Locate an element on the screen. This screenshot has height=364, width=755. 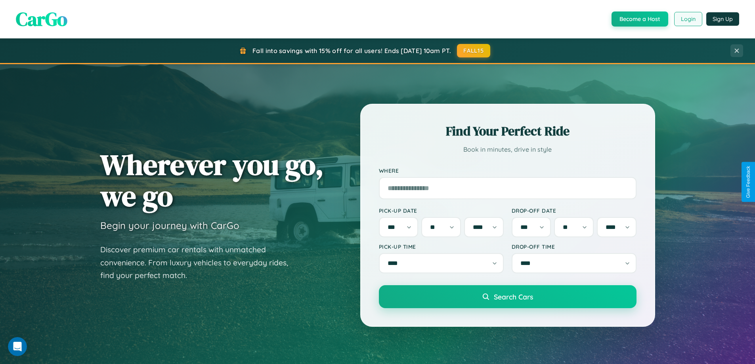
button: Search Cars is located at coordinates (508, 297).